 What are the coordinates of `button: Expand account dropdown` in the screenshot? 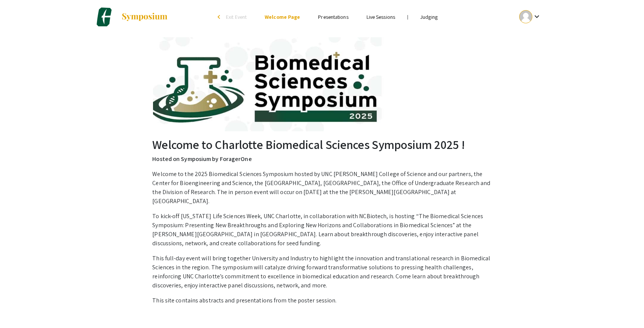 It's located at (530, 16).